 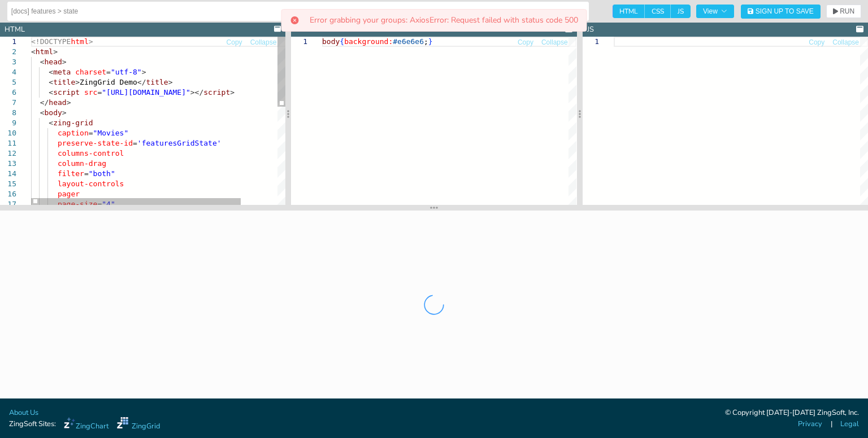 I want to click on span: columns-control, so click(x=90, y=153).